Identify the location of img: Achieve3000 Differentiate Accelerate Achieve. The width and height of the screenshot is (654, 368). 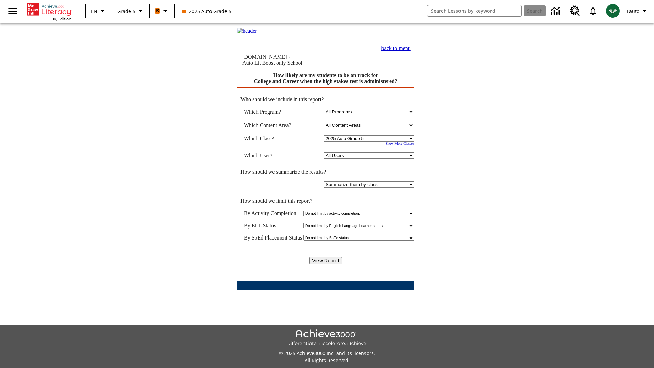
(327, 338).